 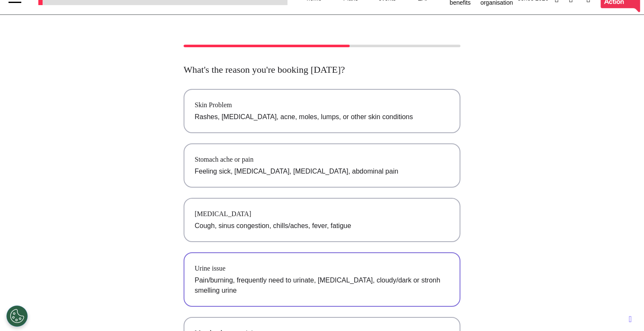 What do you see at coordinates (17, 316) in the screenshot?
I see `button: Open Preferences` at bounding box center [17, 316].